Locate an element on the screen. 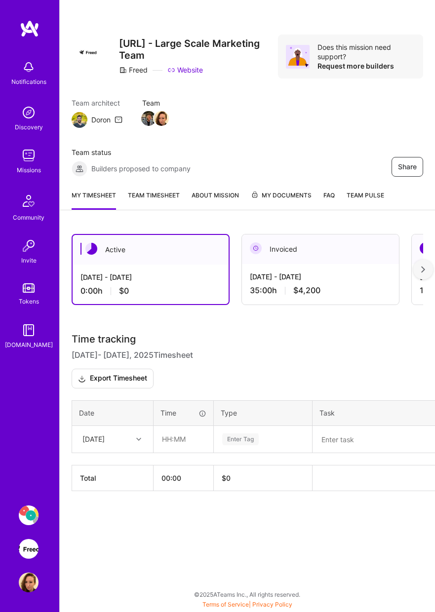  div: Freed is located at coordinates (133, 70).